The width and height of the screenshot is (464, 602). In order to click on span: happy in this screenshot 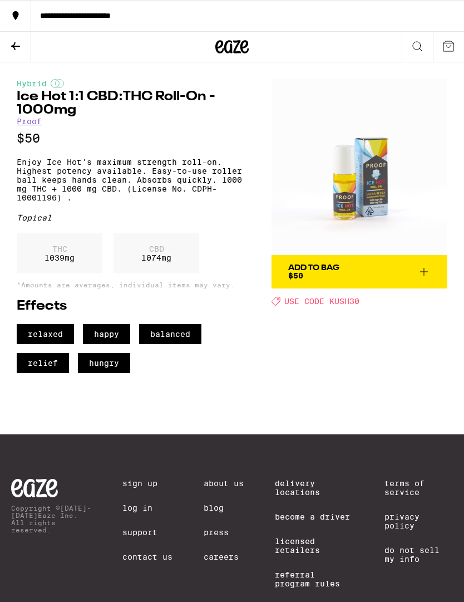, I will do `click(106, 334)`.